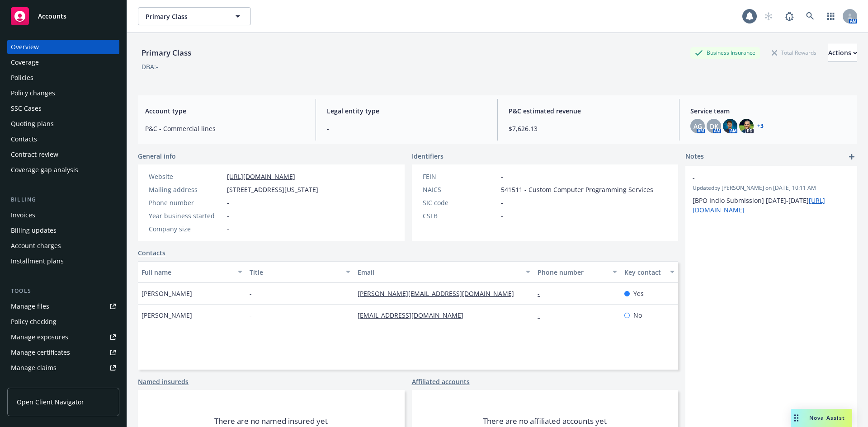 The height and width of the screenshot is (427, 868). Describe the element at coordinates (32, 124) in the screenshot. I see `div: Quoting plans` at that location.